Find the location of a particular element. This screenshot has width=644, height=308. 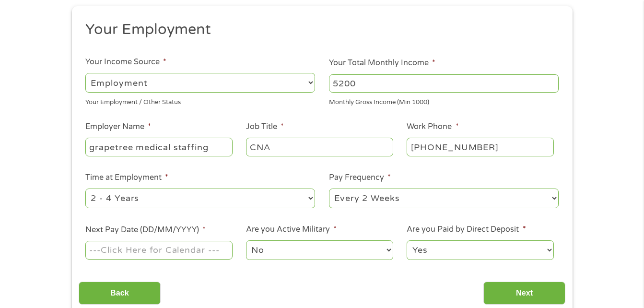

label: Your Income Source is located at coordinates (126, 62).